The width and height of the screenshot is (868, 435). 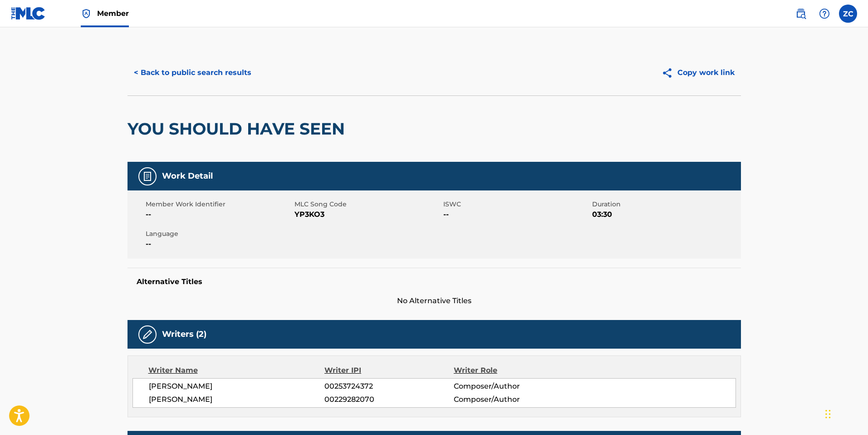 I want to click on img: search, so click(x=801, y=13).